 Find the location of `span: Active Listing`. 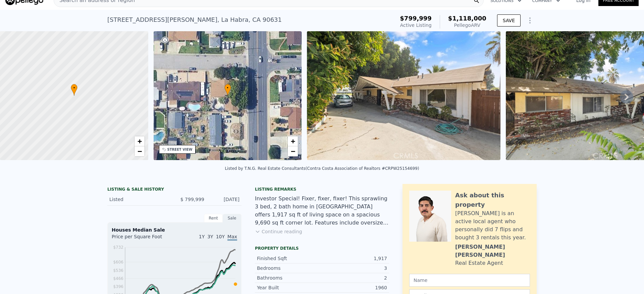

span: Active Listing is located at coordinates (416, 25).